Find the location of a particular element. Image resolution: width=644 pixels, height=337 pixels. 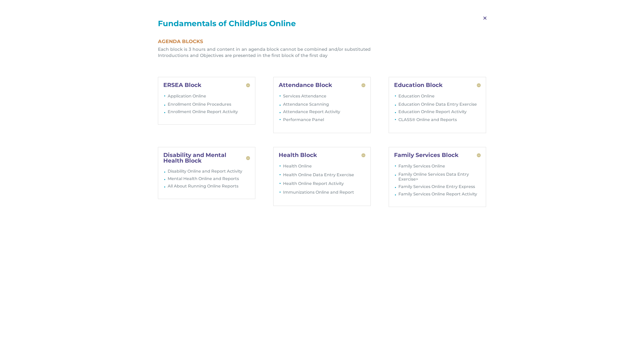

li: Attendance Scanning is located at coordinates (324, 106).